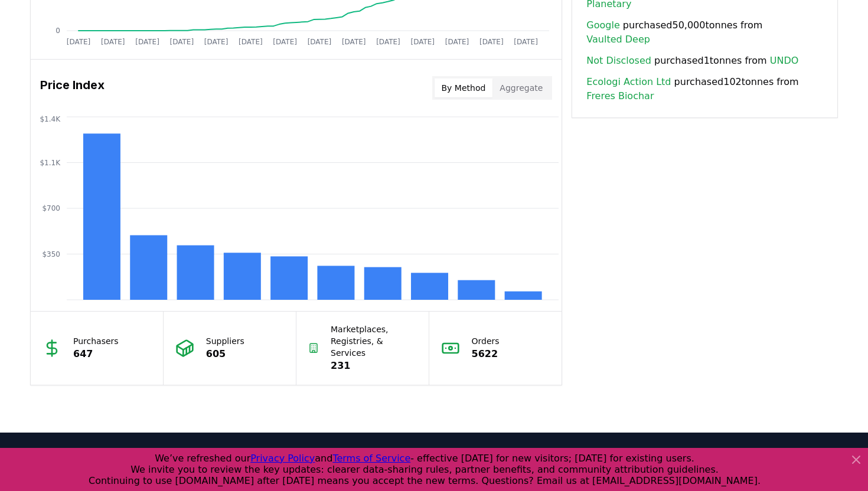  Describe the element at coordinates (485, 341) in the screenshot. I see `p: Orders` at that location.